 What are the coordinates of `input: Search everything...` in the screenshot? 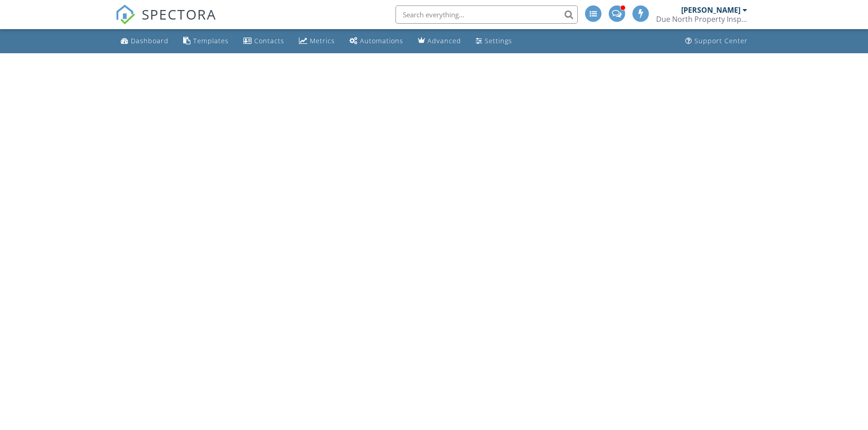 It's located at (487, 15).